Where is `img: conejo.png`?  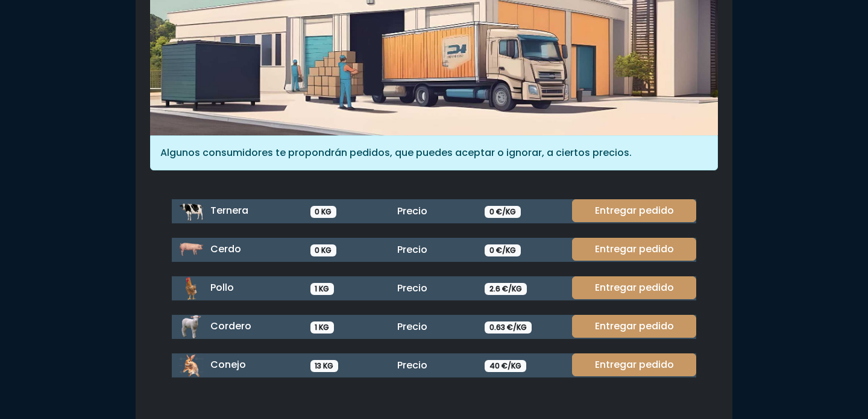 img: conejo.png is located at coordinates (191, 365).